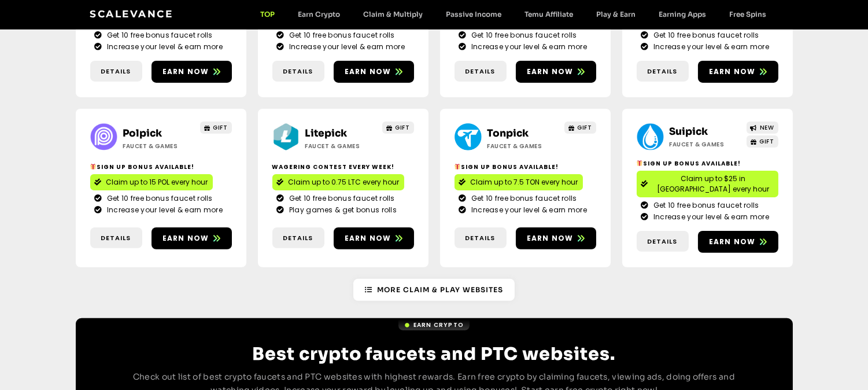 Image resolution: width=868 pixels, height=390 pixels. Describe the element at coordinates (343, 167) in the screenshot. I see `h2: Wagering contest every week!` at that location.